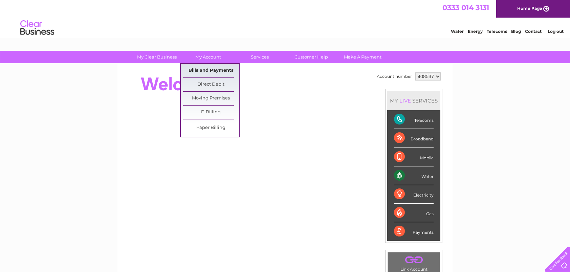 The width and height of the screenshot is (570, 272). What do you see at coordinates (555, 31) in the screenshot?
I see `a: Log out` at bounding box center [555, 31].